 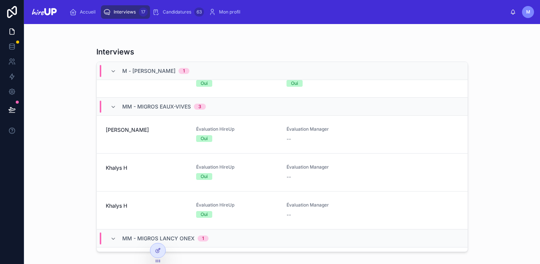 What do you see at coordinates (88, 12) in the screenshot?
I see `span: Accueil` at bounding box center [88, 12].